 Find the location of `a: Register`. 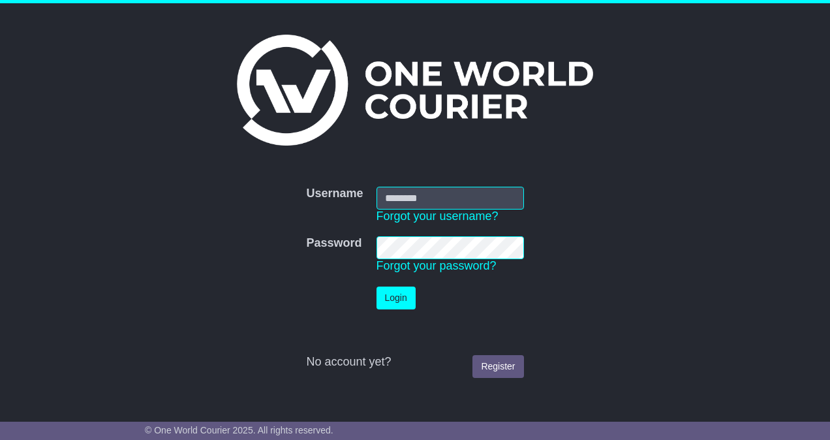

a: Register is located at coordinates (498, 366).